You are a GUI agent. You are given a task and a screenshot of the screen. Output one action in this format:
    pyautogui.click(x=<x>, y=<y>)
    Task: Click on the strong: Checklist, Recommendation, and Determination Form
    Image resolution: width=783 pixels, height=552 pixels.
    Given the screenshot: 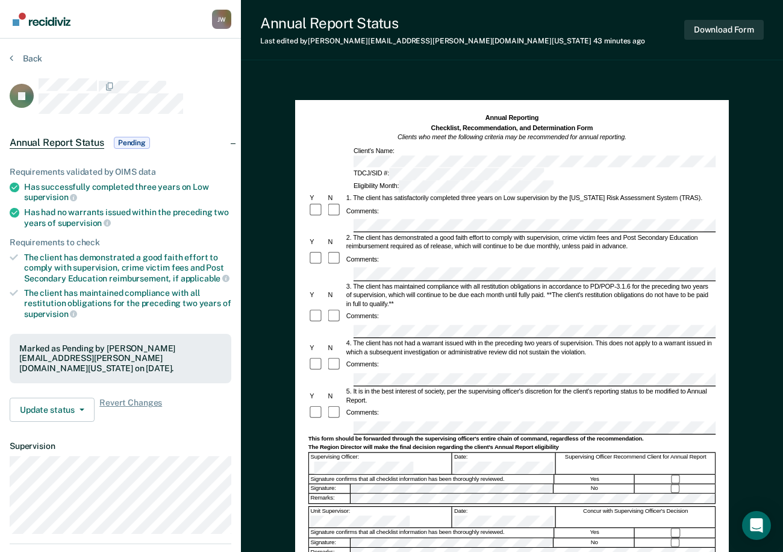 What is the action you would take?
    pyautogui.click(x=512, y=128)
    